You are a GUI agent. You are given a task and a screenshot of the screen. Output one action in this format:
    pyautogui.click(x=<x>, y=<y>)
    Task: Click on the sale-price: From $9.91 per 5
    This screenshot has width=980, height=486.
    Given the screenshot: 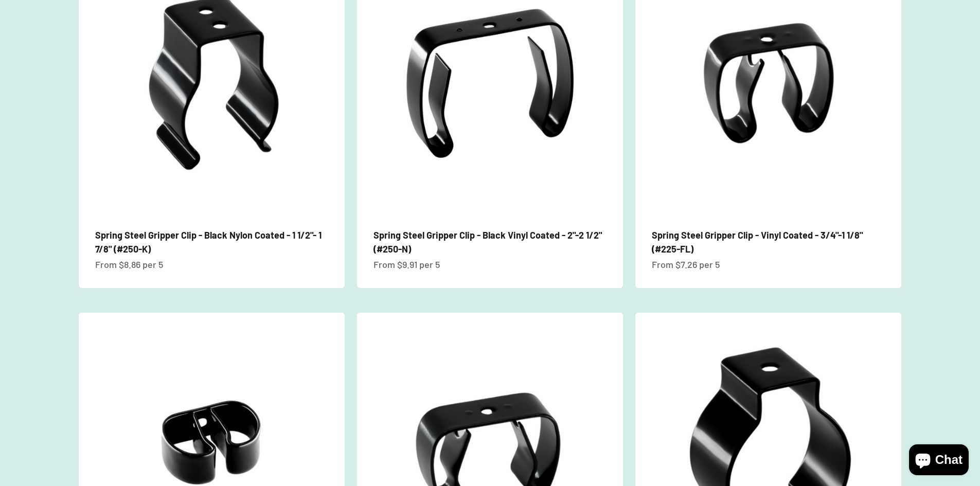 What is the action you would take?
    pyautogui.click(x=406, y=264)
    